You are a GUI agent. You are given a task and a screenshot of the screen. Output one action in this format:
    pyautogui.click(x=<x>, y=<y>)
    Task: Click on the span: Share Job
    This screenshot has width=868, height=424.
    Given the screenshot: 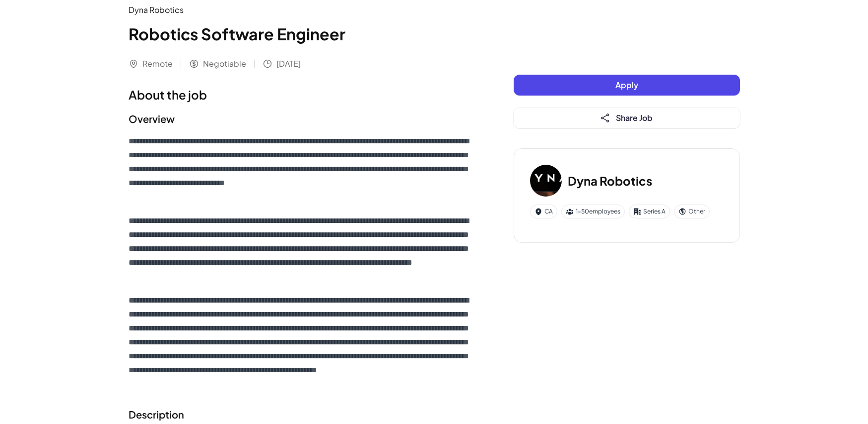 What is the action you would take?
    pyautogui.click(x=635, y=118)
    